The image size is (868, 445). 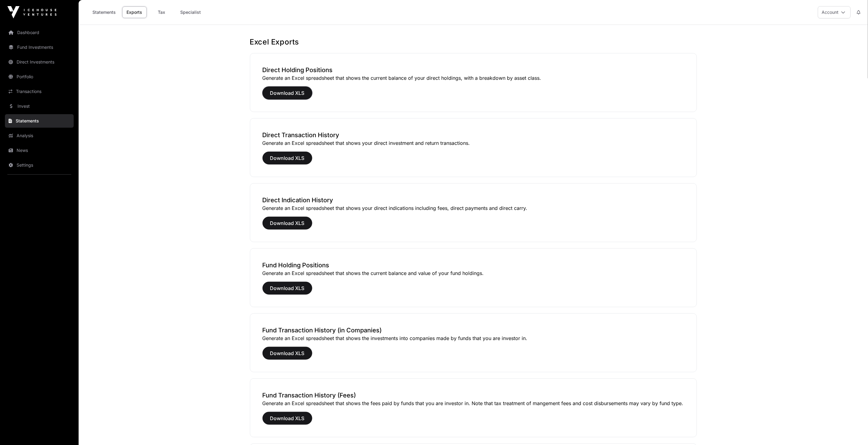 What do you see at coordinates (39, 106) in the screenshot?
I see `a: Invest` at bounding box center [39, 106].